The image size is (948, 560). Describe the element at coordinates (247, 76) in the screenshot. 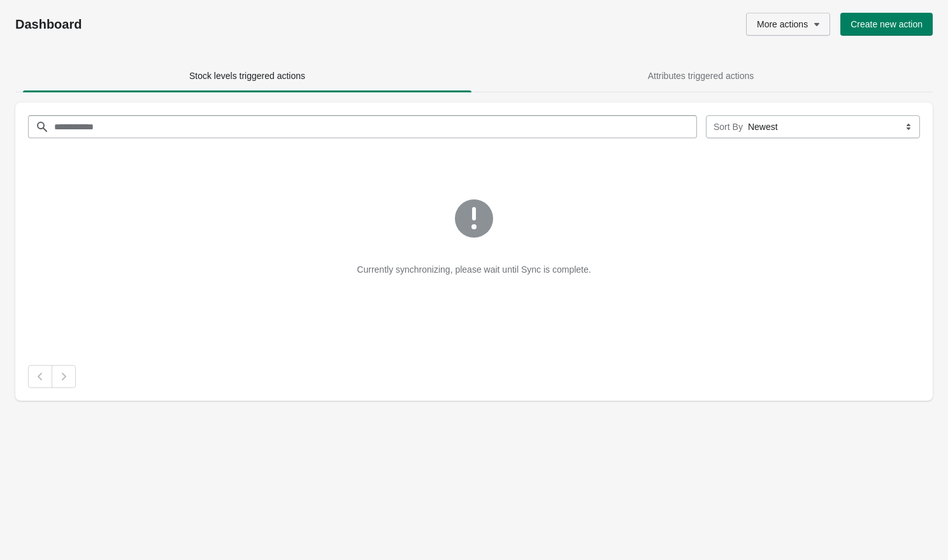

I see `span: Stock levels triggered actions` at that location.